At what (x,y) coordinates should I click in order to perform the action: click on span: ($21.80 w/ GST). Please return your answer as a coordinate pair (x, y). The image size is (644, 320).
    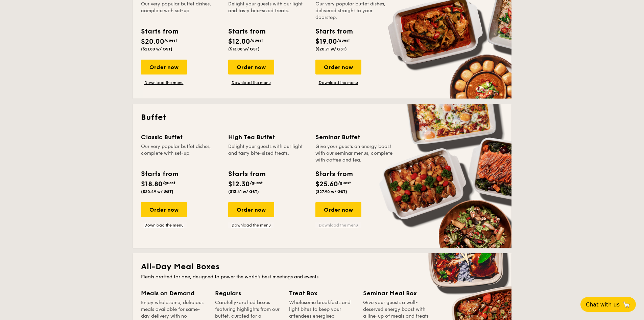
    Looking at the image, I should click on (157, 49).